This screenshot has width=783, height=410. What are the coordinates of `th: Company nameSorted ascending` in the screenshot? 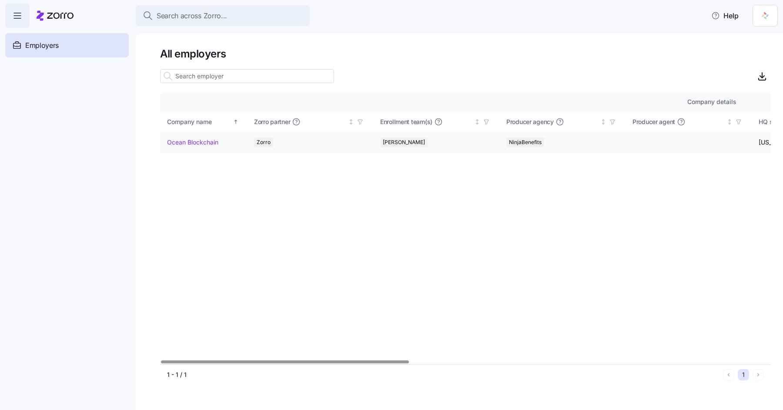 It's located at (204, 122).